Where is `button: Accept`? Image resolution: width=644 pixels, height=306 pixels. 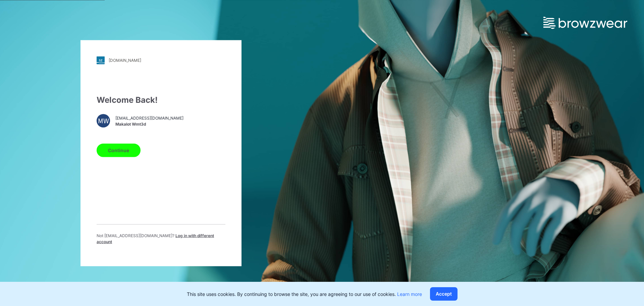 button: Accept is located at coordinates (444, 294).